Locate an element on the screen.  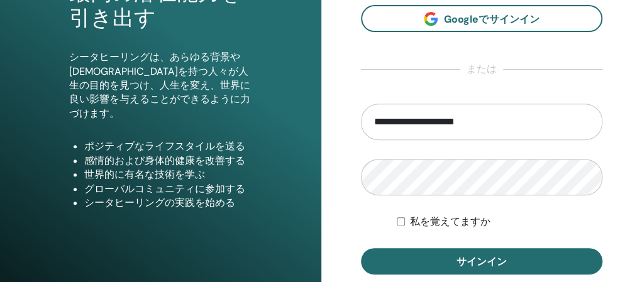
div: 無期限または手動でログアウトするまで認証を維持する is located at coordinates (500, 222).